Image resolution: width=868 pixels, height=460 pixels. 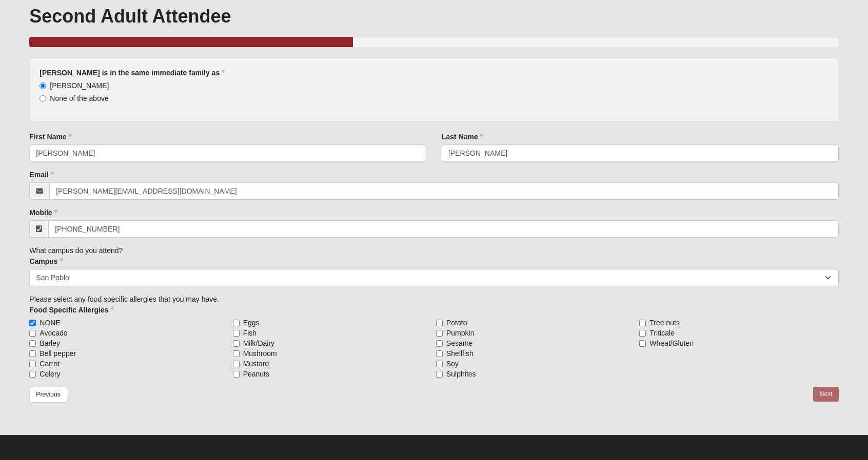 I want to click on input: Pumpkin, so click(x=439, y=333).